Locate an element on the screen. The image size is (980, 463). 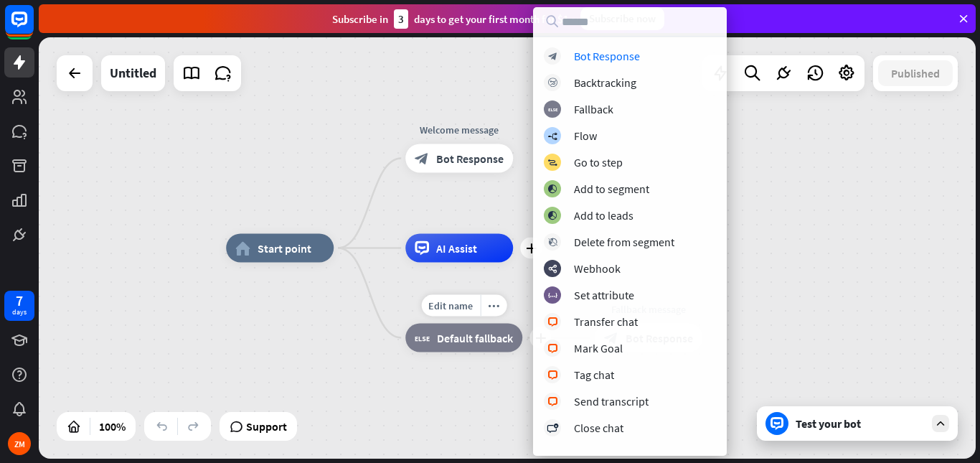
div: Backtracking is located at coordinates (605, 82).